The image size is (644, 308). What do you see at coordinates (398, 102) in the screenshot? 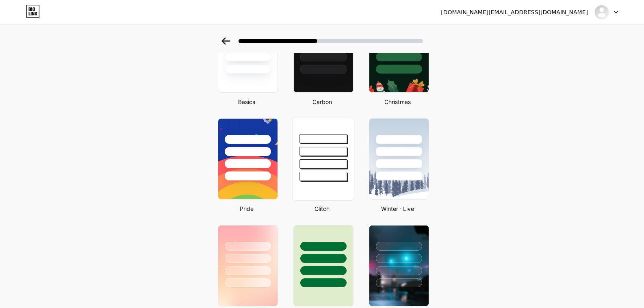
I see `div: Christmas` at bounding box center [398, 102].